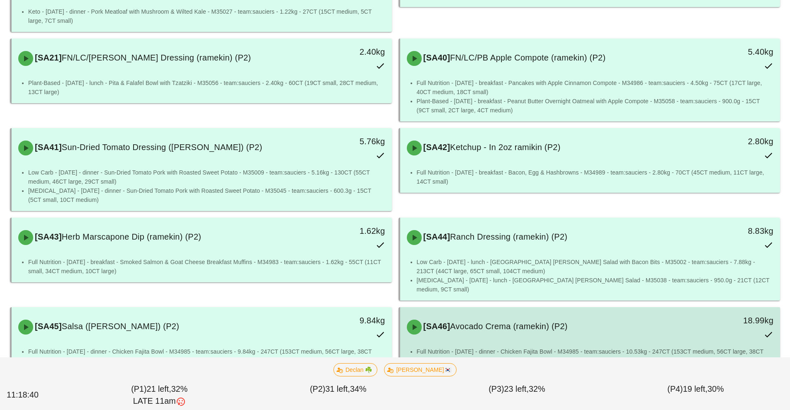  I want to click on span: 21 left,, so click(158, 389).